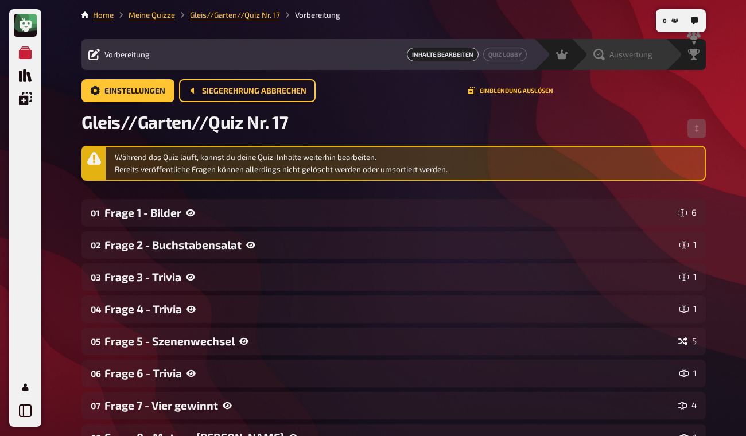  What do you see at coordinates (697, 129) in the screenshot?
I see `button: Reihenfolge anpassen` at bounding box center [697, 129].